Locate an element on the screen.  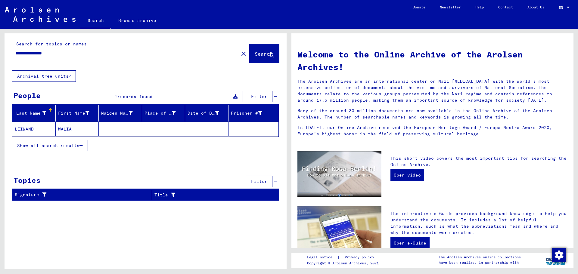
div: Topics is located at coordinates (27, 180).